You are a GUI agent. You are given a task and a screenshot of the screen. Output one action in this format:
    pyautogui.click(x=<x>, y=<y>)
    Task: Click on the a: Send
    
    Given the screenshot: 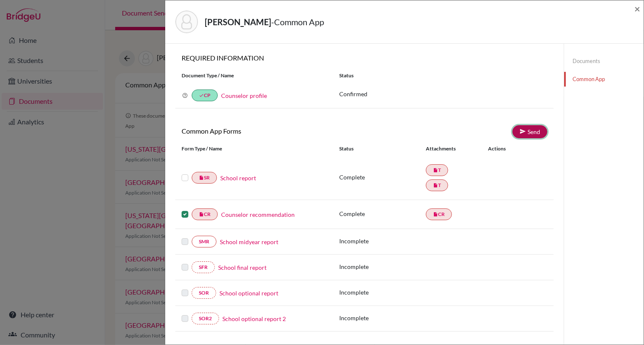 What is the action you would take?
    pyautogui.click(x=530, y=131)
    